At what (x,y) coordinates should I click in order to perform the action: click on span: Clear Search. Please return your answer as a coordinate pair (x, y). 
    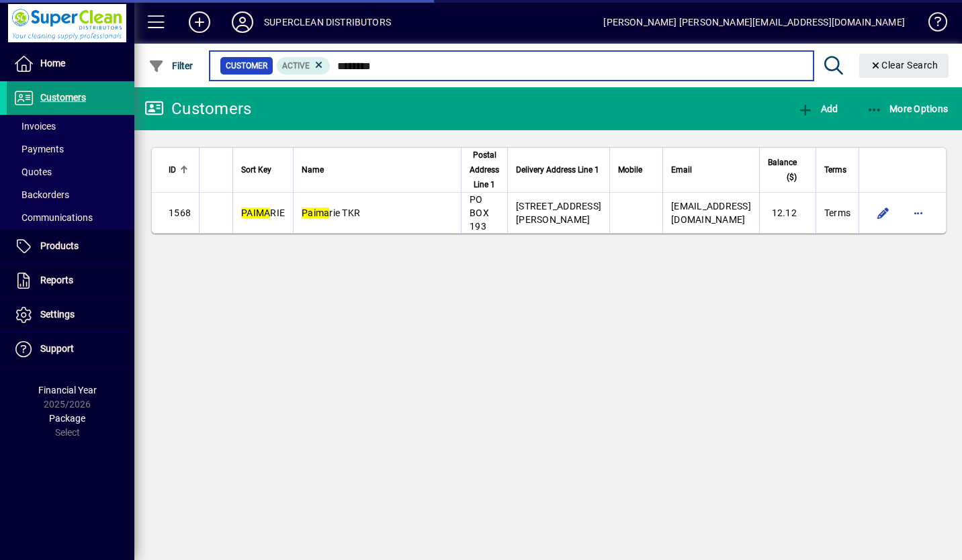
    Looking at the image, I should click on (905, 65).